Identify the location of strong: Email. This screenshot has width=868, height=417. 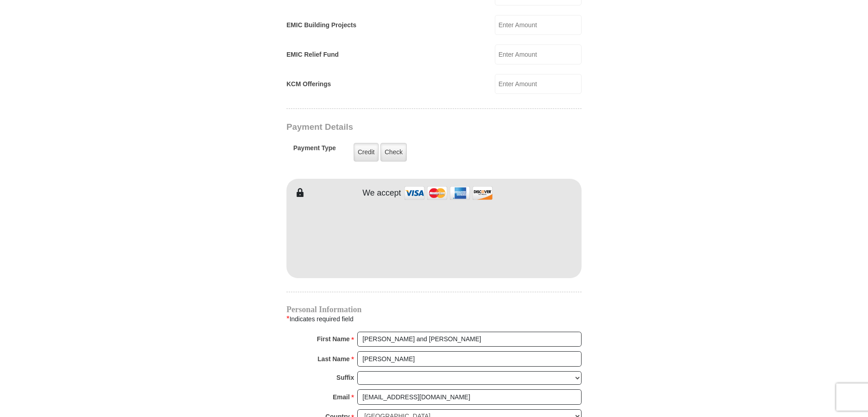
(341, 397).